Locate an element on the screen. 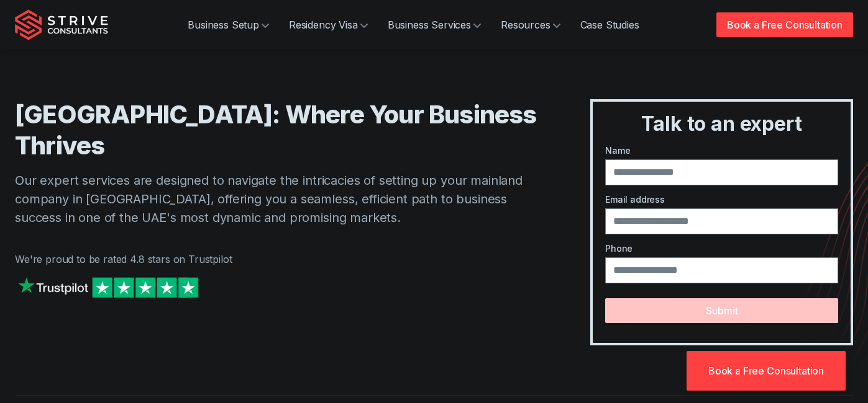  p: We're proud to be rated 4.8 stars on Trustpilot is located at coordinates (278, 259).